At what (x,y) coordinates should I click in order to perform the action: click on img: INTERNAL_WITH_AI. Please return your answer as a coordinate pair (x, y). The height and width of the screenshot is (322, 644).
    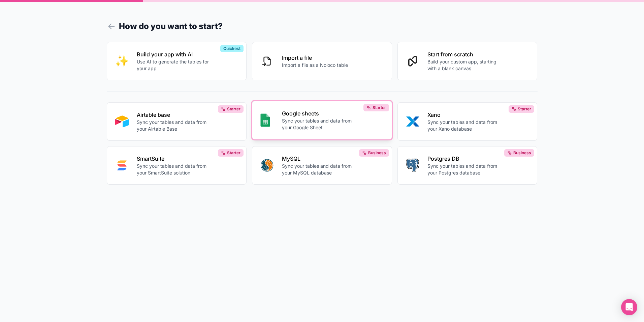
    Looking at the image, I should click on (122, 61).